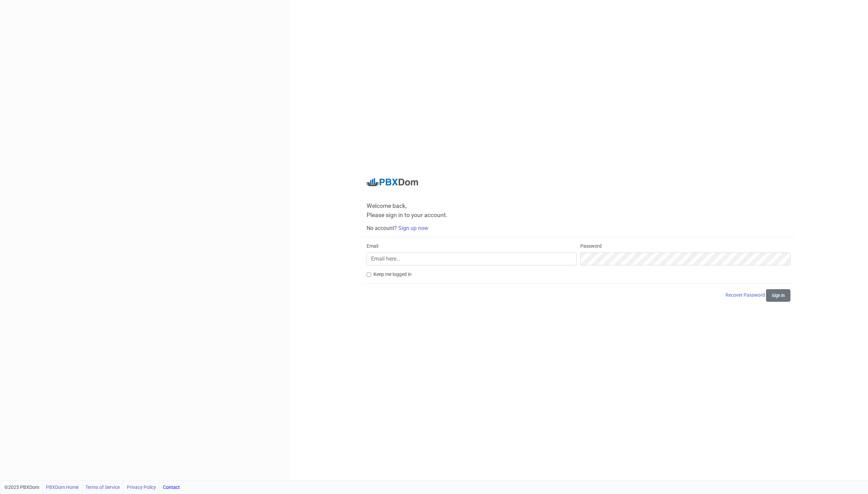 Image resolution: width=868 pixels, height=494 pixels. What do you see at coordinates (407, 215) in the screenshot?
I see `span: Please sign in to your account.` at bounding box center [407, 215].